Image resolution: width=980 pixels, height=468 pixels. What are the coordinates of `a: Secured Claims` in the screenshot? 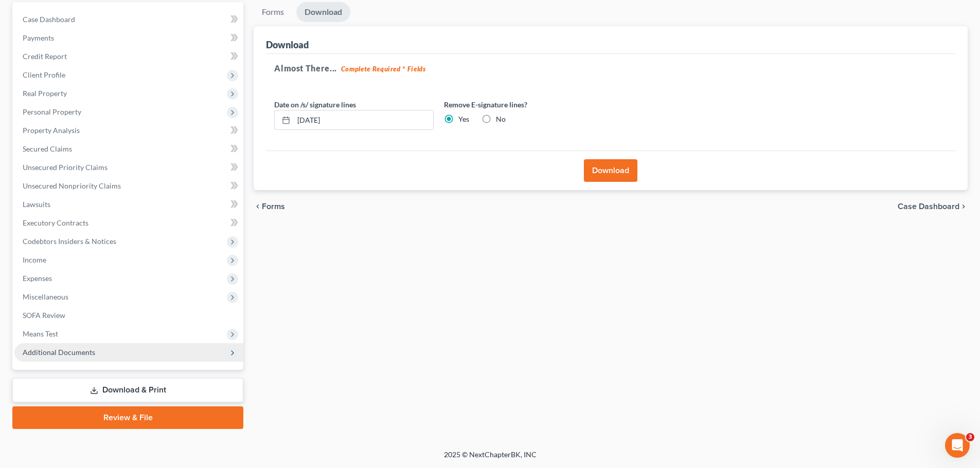 It's located at (128, 149).